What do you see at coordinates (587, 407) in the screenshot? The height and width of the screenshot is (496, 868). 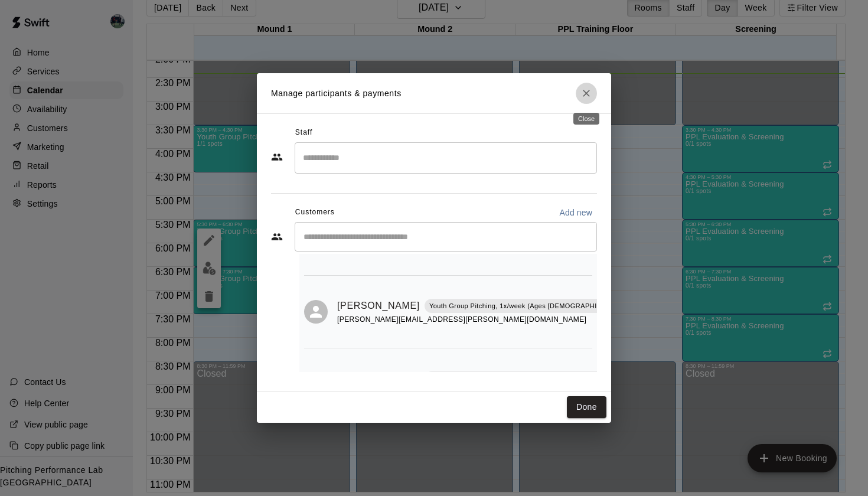 I see `button: Done` at bounding box center [587, 407].